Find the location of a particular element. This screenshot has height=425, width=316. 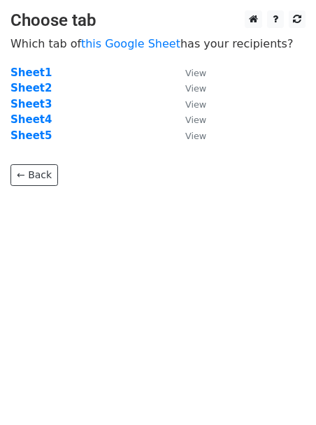

strong: Sheet3 is located at coordinates (31, 104).